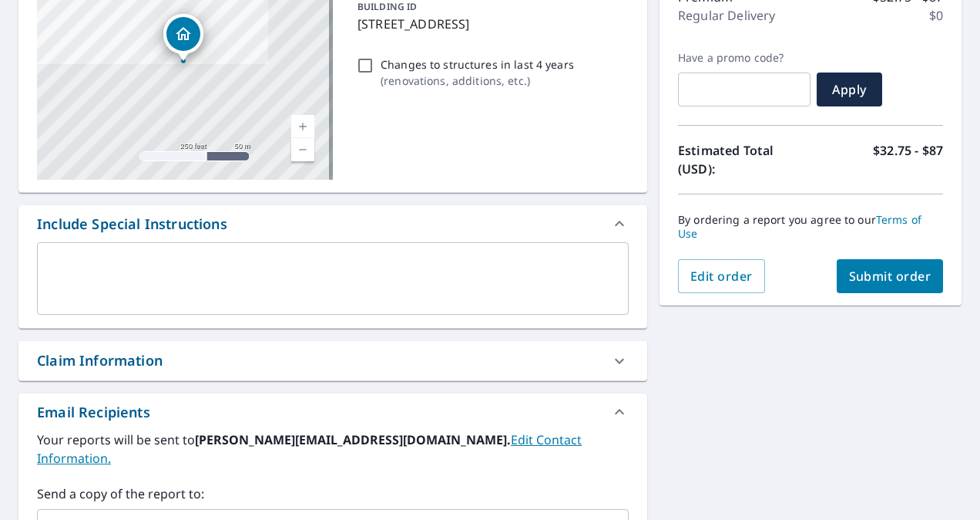 The height and width of the screenshot is (520, 980). Describe the element at coordinates (303, 127) in the screenshot. I see `a: Current Level 17, Zoom In` at that location.